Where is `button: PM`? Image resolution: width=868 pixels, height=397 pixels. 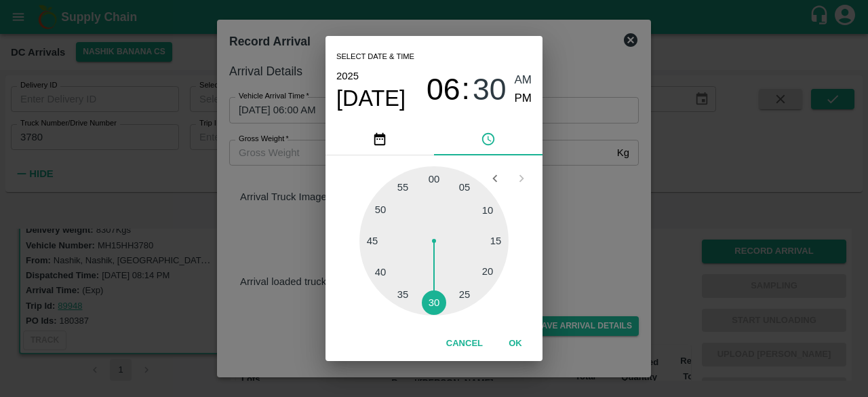 button: PM is located at coordinates (523, 98).